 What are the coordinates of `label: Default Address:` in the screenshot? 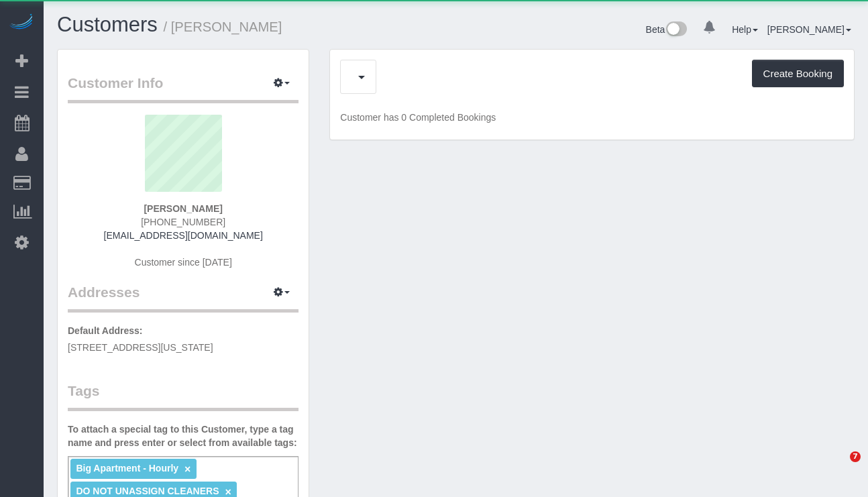 It's located at (106, 330).